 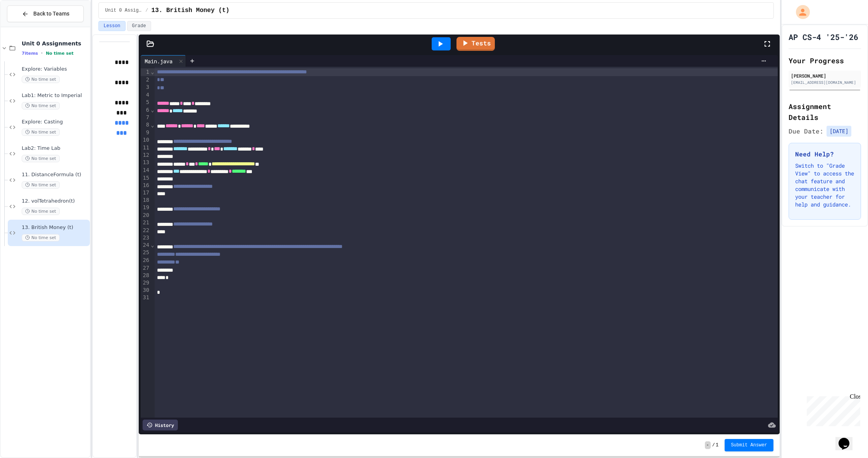 What do you see at coordinates (45, 14) in the screenshot?
I see `button: Back to Teams` at bounding box center [45, 14].